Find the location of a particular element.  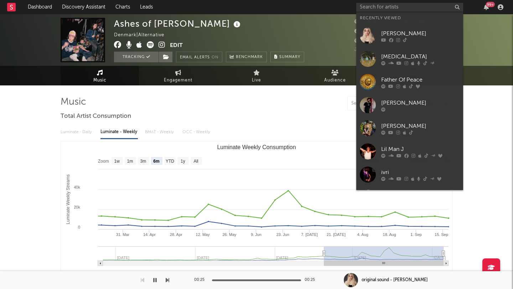

text: 20k is located at coordinates (77, 207).